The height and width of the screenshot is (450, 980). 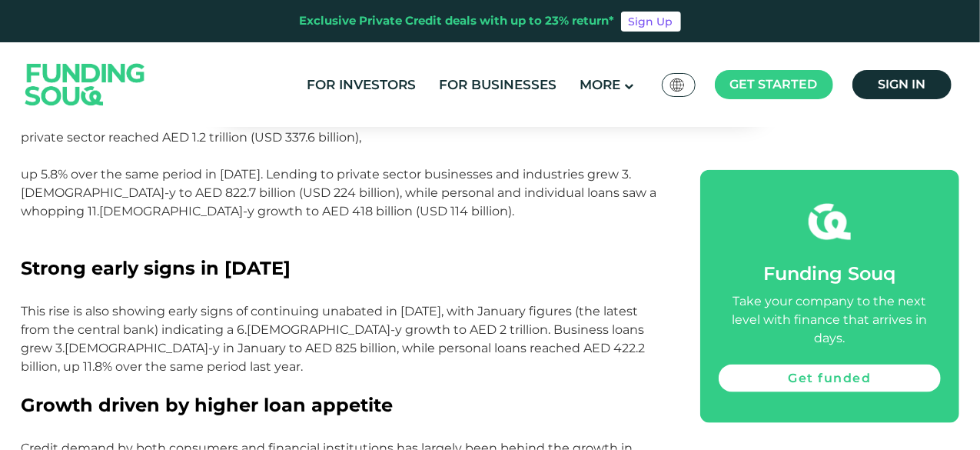 What do you see at coordinates (85, 83) in the screenshot?
I see `img: Logo` at bounding box center [85, 83].